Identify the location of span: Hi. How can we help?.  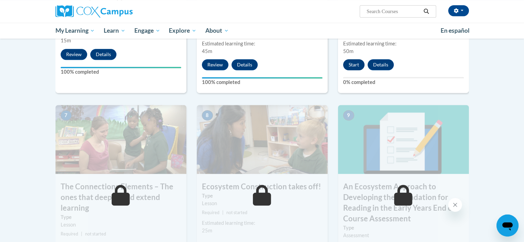
(30, 8).